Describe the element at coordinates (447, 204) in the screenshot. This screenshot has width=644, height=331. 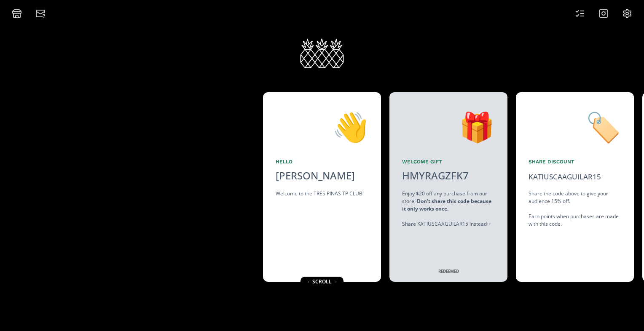
I see `strong: Don't share this code because it only works once.` at that location.